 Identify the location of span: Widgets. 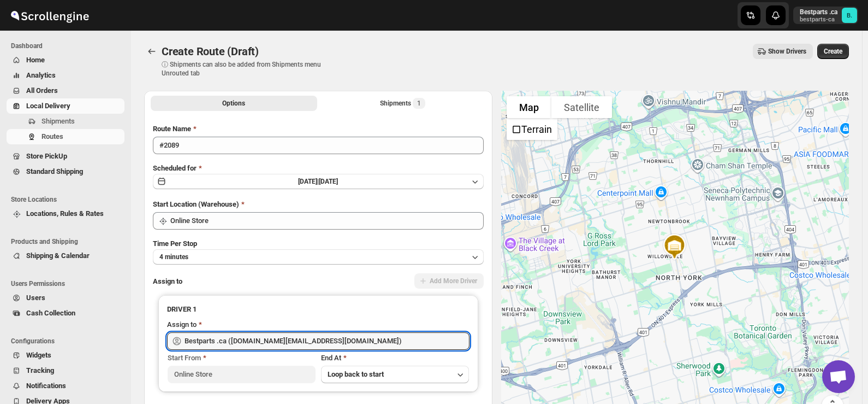
(39, 355).